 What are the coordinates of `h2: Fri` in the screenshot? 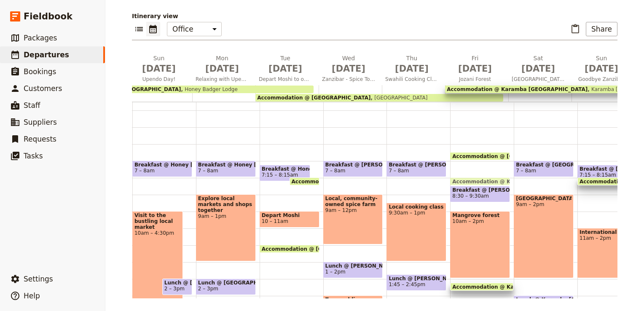 It's located at (475, 64).